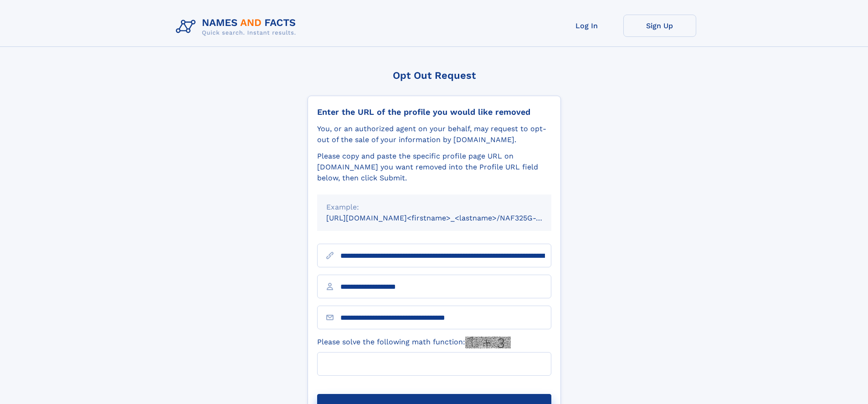  Describe the element at coordinates (434, 75) in the screenshot. I see `div: Opt Out Request` at that location.